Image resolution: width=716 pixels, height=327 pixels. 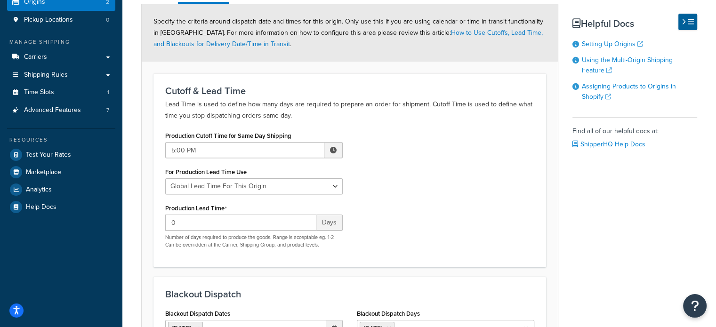 I want to click on a: Test Your Rates, so click(x=61, y=155).